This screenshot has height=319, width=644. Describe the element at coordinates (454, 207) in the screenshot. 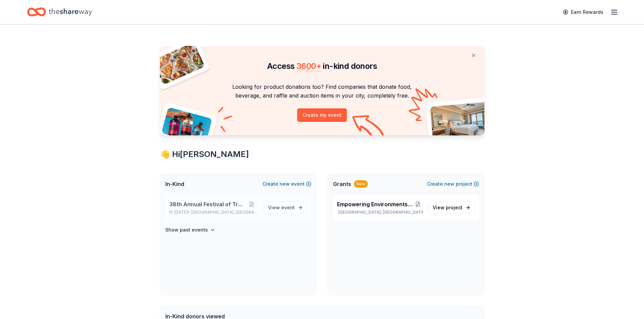

I see `span: project` at that location.